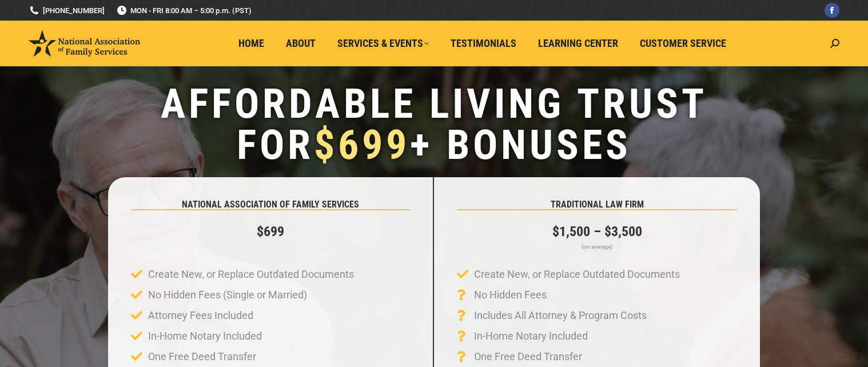 Image resolution: width=868 pixels, height=367 pixels. Describe the element at coordinates (251, 43) in the screenshot. I see `span: Home` at that location.